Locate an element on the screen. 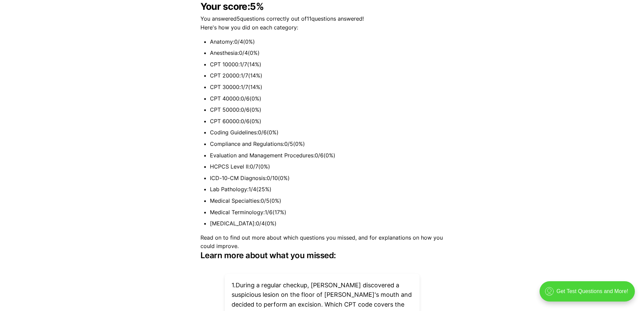 The width and height of the screenshot is (644, 311). h3: Learn more about what you missed: is located at coordinates (322, 256).